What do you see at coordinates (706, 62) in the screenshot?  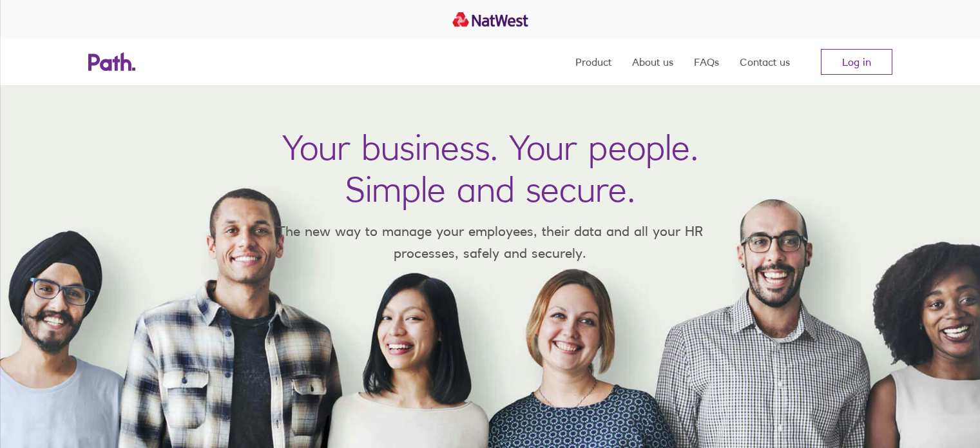 I see `a: FAQs` at bounding box center [706, 62].